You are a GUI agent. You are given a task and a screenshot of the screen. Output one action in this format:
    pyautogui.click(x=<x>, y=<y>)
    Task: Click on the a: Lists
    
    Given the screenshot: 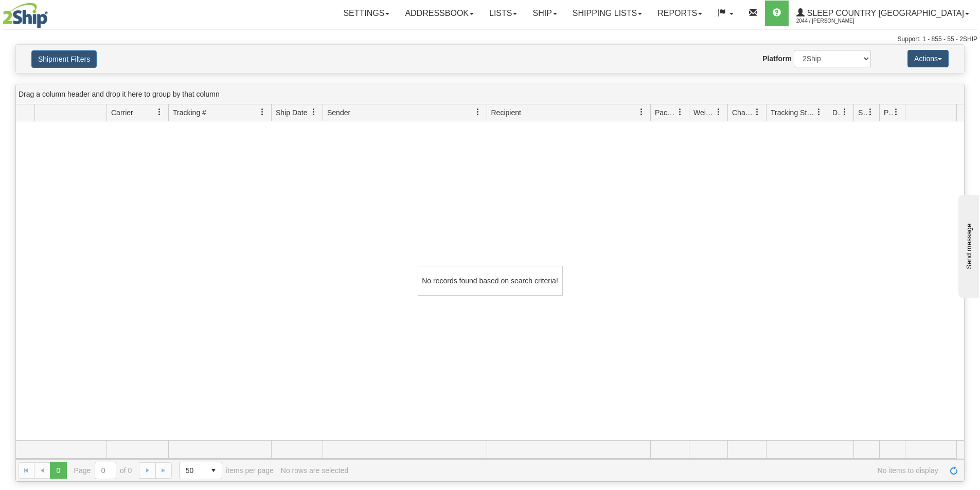 What is the action you would take?
    pyautogui.click(x=503, y=13)
    